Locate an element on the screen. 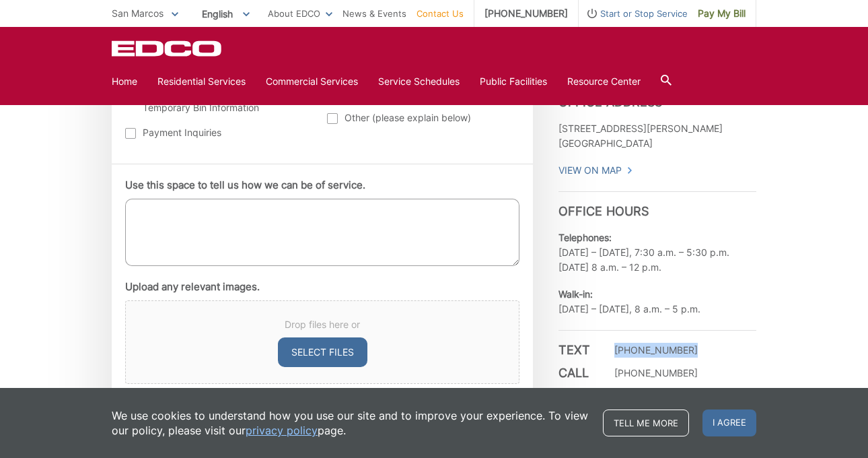 The height and width of the screenshot is (458, 868). a: Public Facilities is located at coordinates (514, 81).